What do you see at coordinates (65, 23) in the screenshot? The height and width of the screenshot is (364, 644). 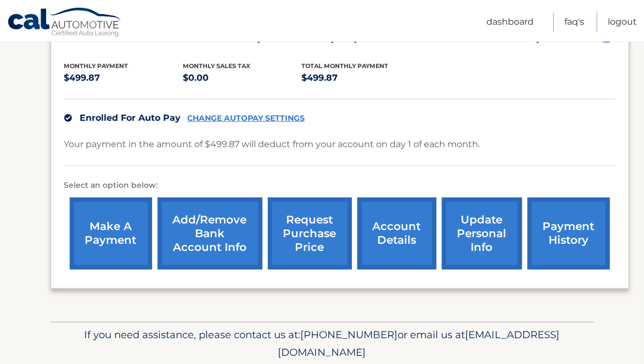 I see `a: Cal Automotive` at bounding box center [65, 23].